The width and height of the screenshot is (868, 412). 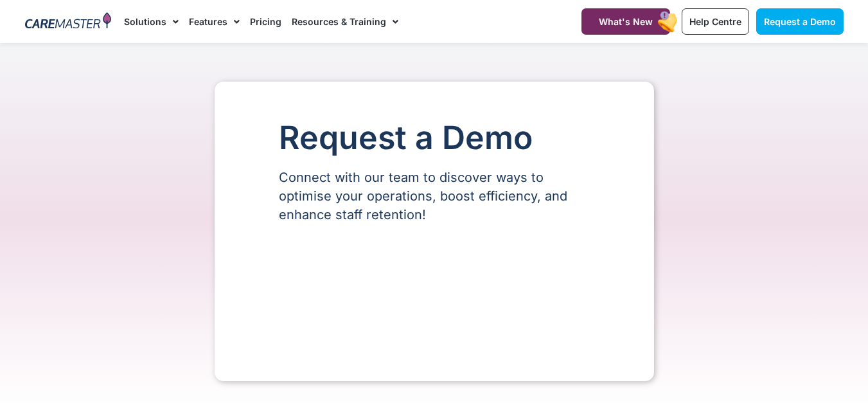 What do you see at coordinates (715, 21) in the screenshot?
I see `span: Help Centre` at bounding box center [715, 21].